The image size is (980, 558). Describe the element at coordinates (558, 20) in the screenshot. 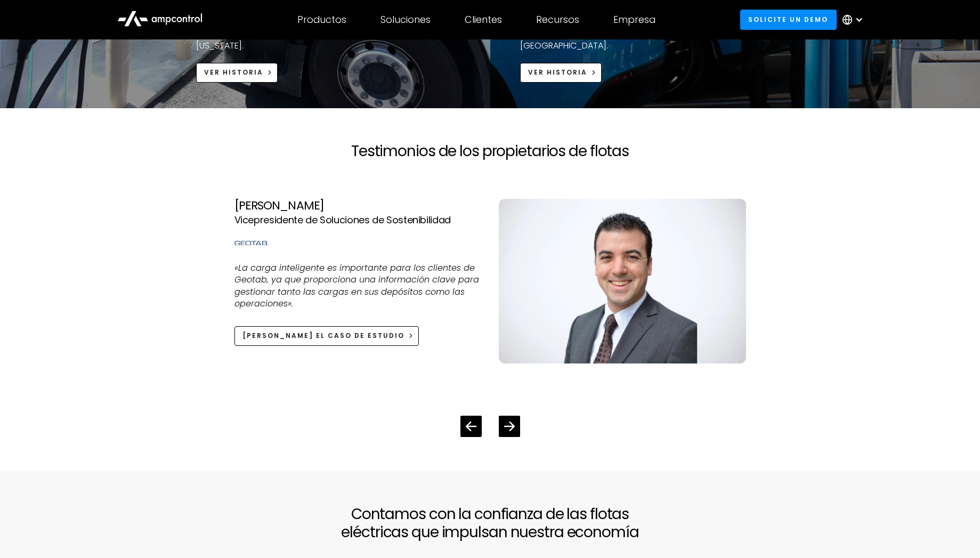

I see `div: Recursos` at that location.